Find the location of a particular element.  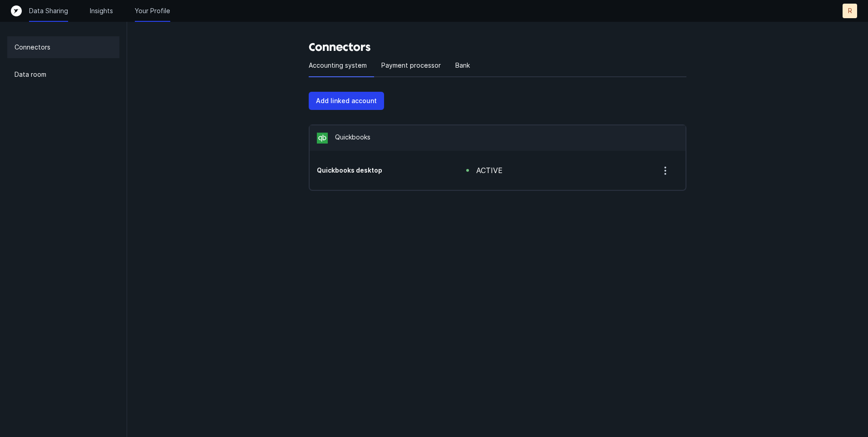

p: Connectors is located at coordinates (32, 47).